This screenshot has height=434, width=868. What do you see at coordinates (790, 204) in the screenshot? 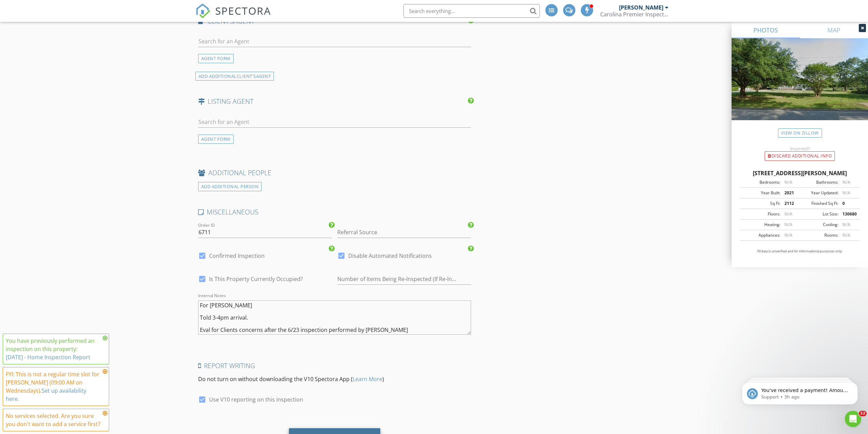
I see `div: 2112` at bounding box center [790, 204].